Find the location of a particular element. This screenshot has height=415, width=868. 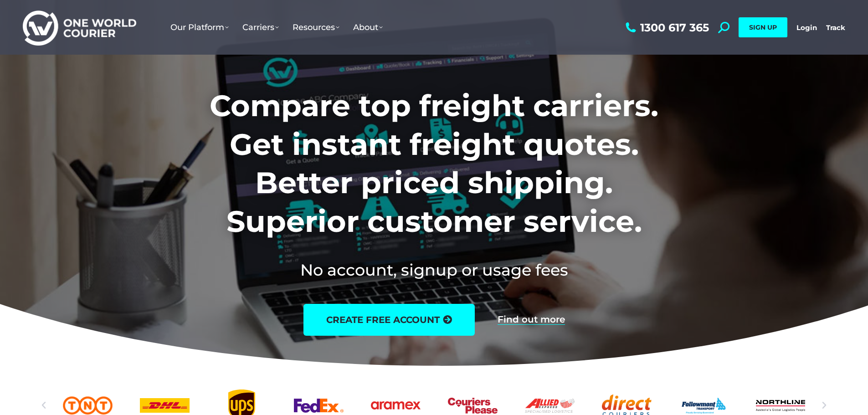

a: Login is located at coordinates (807, 28).